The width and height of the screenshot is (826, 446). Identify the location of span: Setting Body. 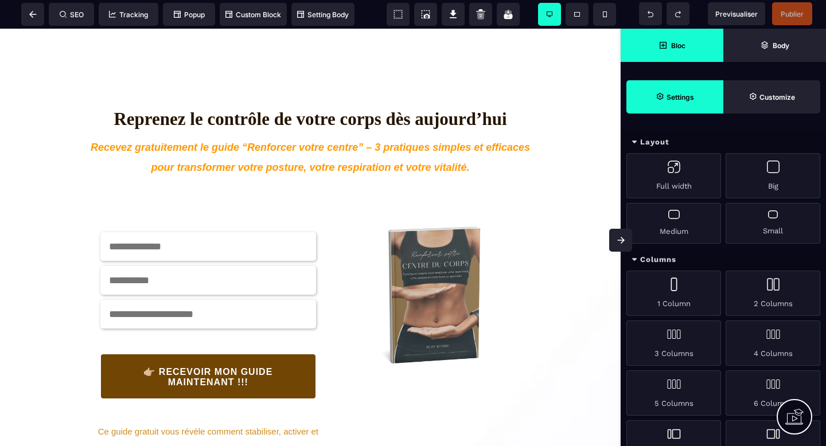
(323, 14).